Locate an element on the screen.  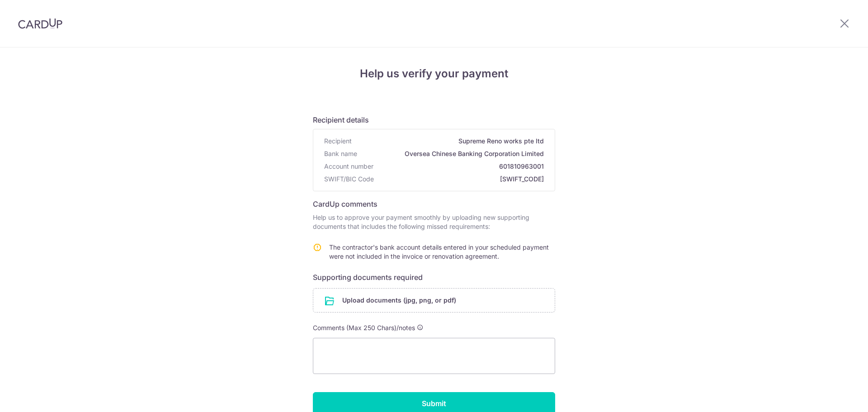
p: Help us to approve your payment smoothly by uploading new supporting documents that includes the ... is located at coordinates (434, 223).